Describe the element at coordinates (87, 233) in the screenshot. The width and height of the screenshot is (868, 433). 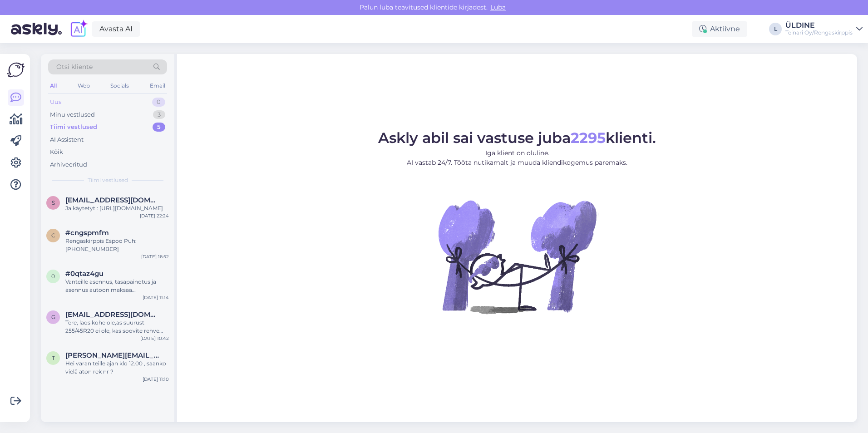
I see `span: #cngspmfm` at that location.